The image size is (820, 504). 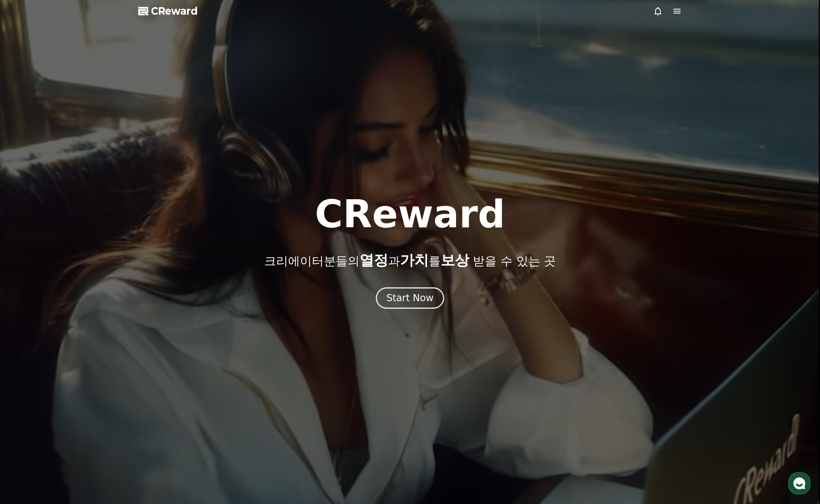 I want to click on span: 보상, so click(x=455, y=260).